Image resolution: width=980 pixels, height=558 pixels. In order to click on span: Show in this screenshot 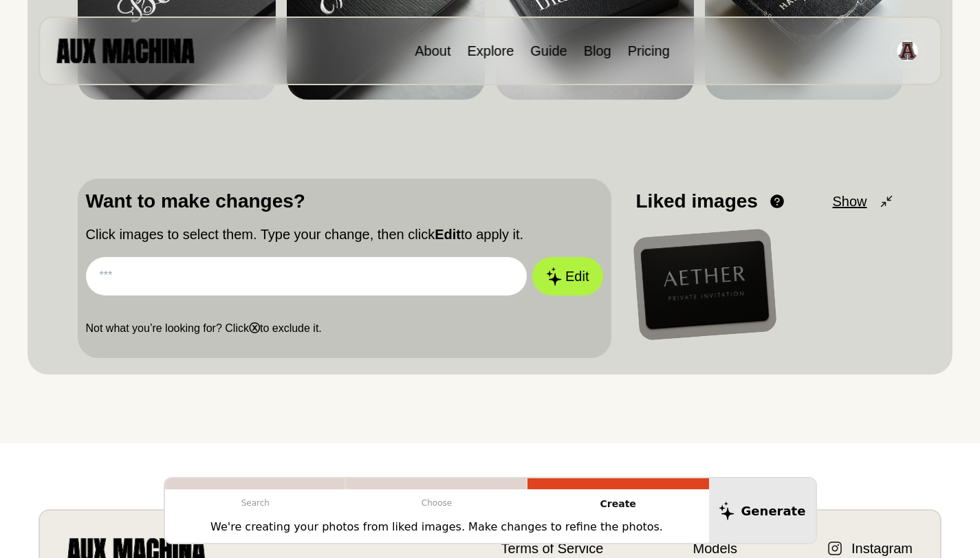, I will do `click(849, 201)`.